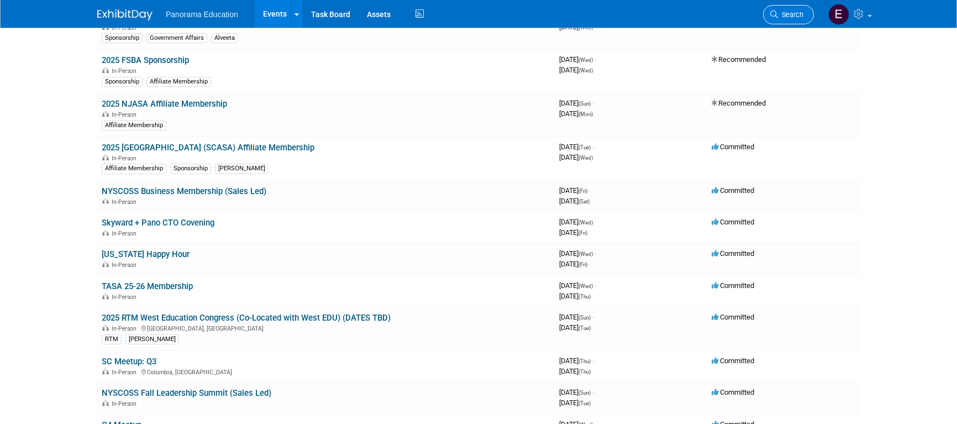 The image size is (957, 424). Describe the element at coordinates (184, 191) in the screenshot. I see `a: NYSCOSS Business Membership (Sales Led)` at that location.